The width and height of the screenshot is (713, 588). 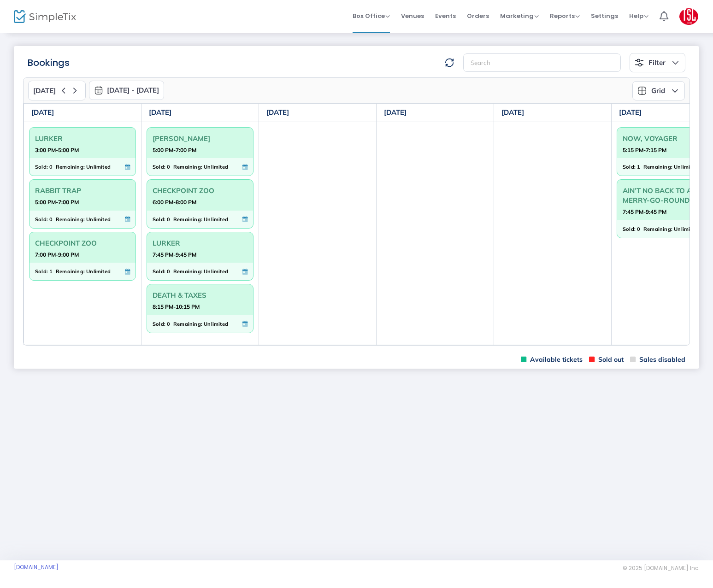 I want to click on strong: 8:15 PM-10:15 PM, so click(x=176, y=307).